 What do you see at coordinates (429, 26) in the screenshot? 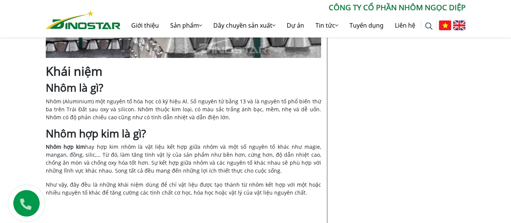
I see `img: search` at bounding box center [429, 26].